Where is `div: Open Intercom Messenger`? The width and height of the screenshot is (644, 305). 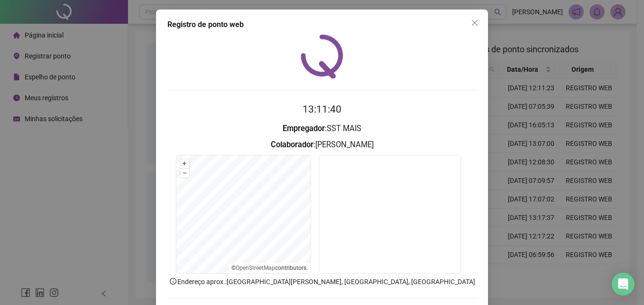 div: Open Intercom Messenger is located at coordinates (623, 284).